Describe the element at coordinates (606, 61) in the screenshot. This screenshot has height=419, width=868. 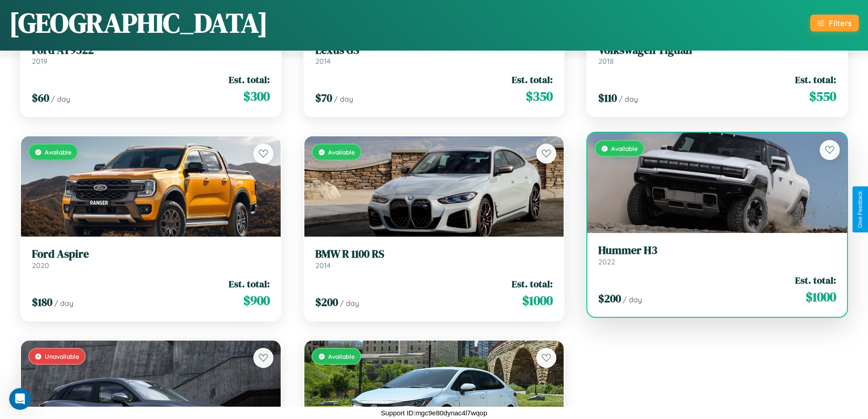
I see `span: 2018` at that location.